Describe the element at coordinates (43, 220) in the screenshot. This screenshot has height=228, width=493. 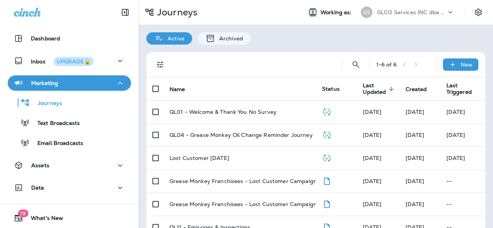
I see `span: What's New` at that location.